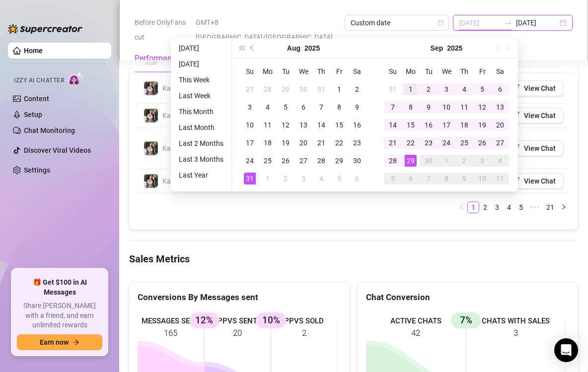 The width and height of the screenshot is (588, 372). I want to click on div: Open Intercom Messenger, so click(566, 350).